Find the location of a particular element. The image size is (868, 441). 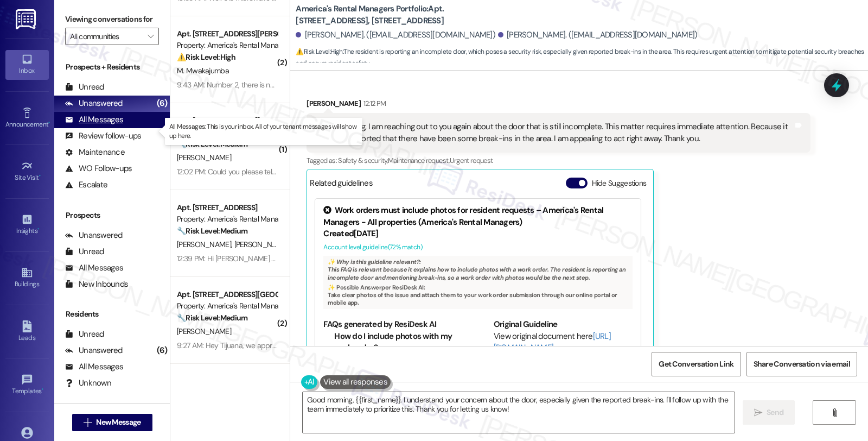

img: ResiDesk Logo is located at coordinates (26, 19).